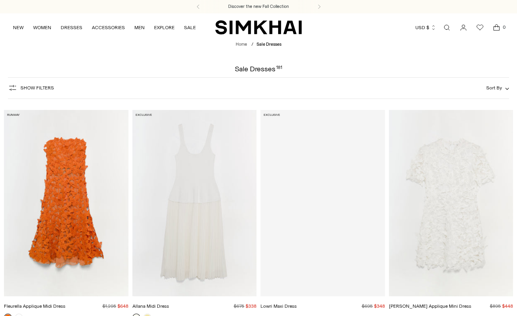 The width and height of the screenshot is (517, 316). Describe the element at coordinates (109, 306) in the screenshot. I see `s: $1,295` at that location.